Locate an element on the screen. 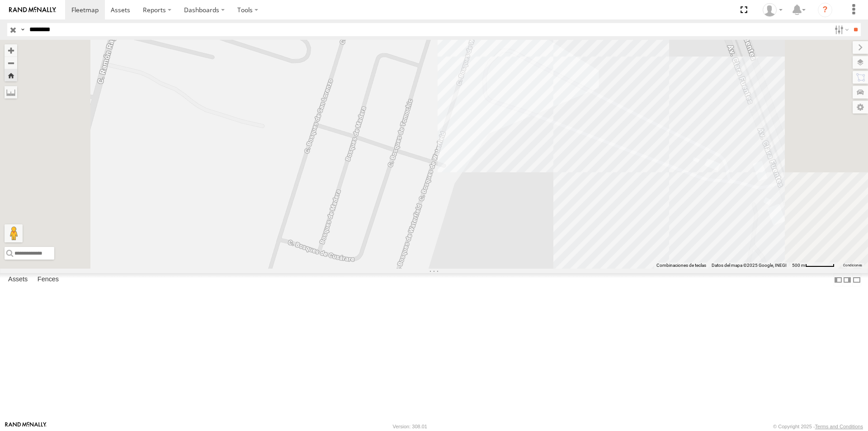 Image resolution: width=868 pixels, height=431 pixels. label: Measure is located at coordinates (11, 92).